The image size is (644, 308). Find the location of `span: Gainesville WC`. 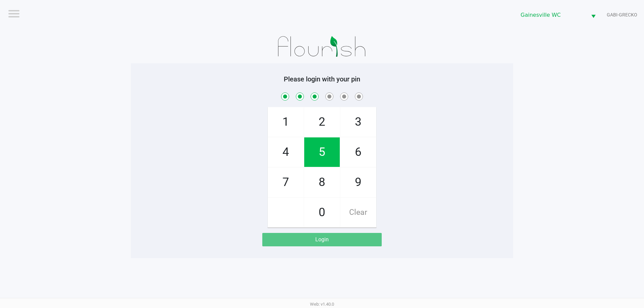

span: Gainesville WC is located at coordinates (552, 15).